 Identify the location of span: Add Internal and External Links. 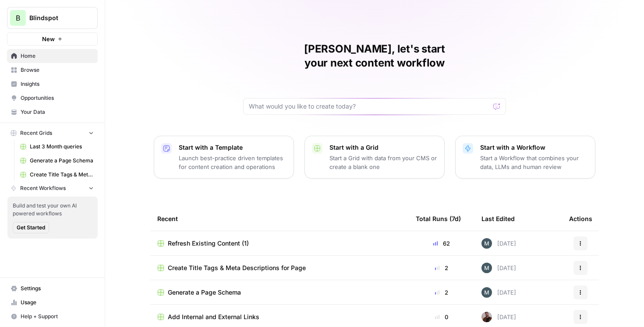
(213, 318).